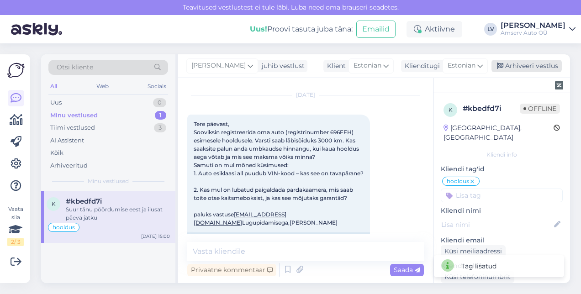  I want to click on input: Lisa nimi, so click(497, 225).